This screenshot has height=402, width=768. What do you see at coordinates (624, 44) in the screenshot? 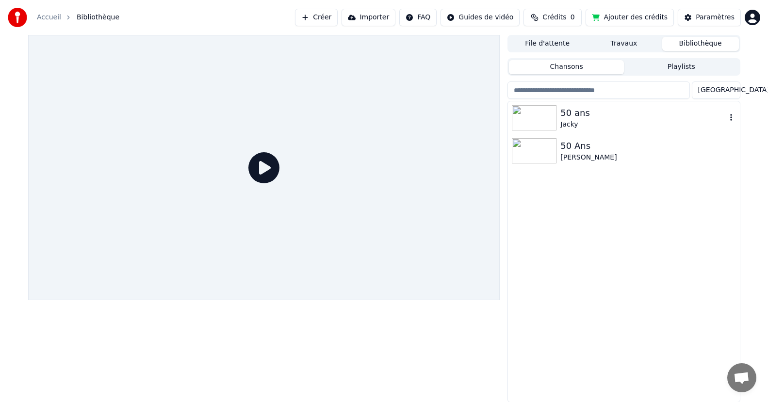
I see `button: Travaux` at bounding box center [624, 44].